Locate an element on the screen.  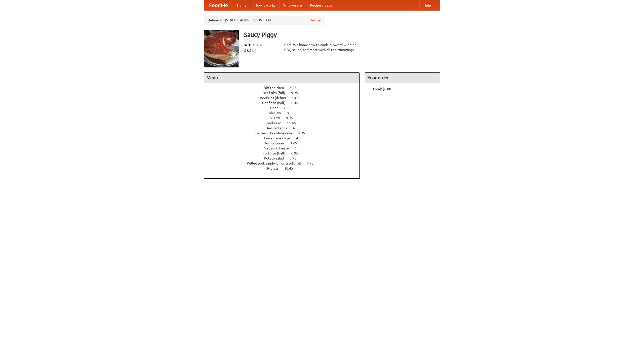
a: Help is located at coordinates (427, 5).